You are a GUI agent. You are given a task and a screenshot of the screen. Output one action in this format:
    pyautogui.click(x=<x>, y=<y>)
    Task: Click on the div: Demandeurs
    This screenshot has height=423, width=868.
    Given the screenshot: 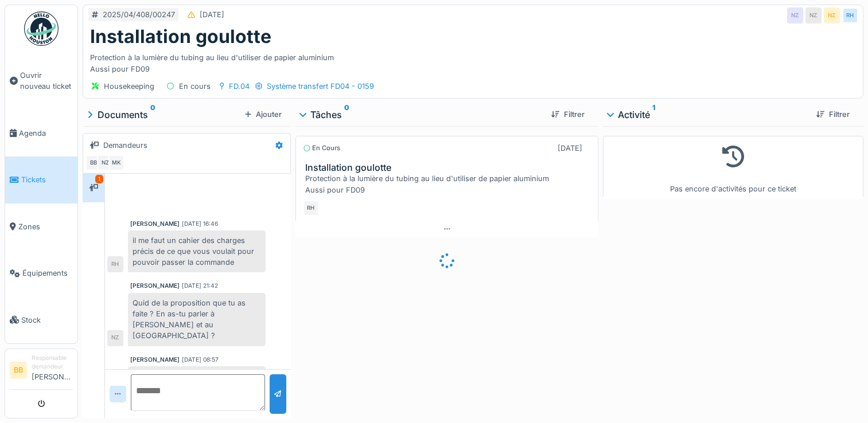 What is the action you would take?
    pyautogui.click(x=125, y=145)
    